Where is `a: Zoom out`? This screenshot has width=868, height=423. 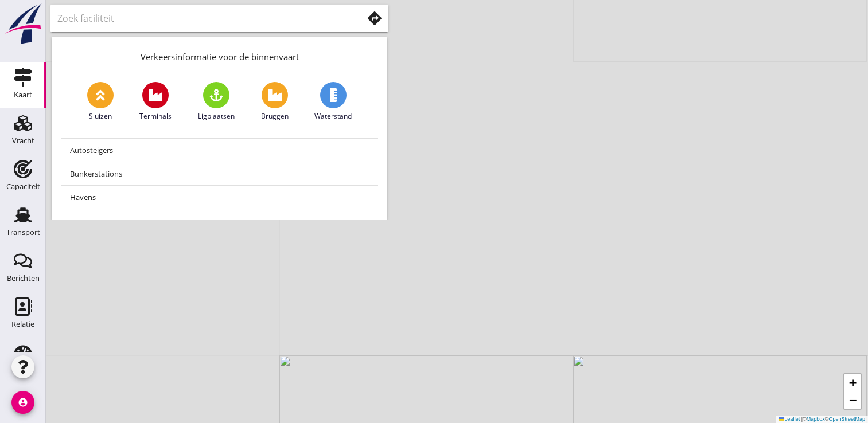
a: Zoom out is located at coordinates (852, 400).